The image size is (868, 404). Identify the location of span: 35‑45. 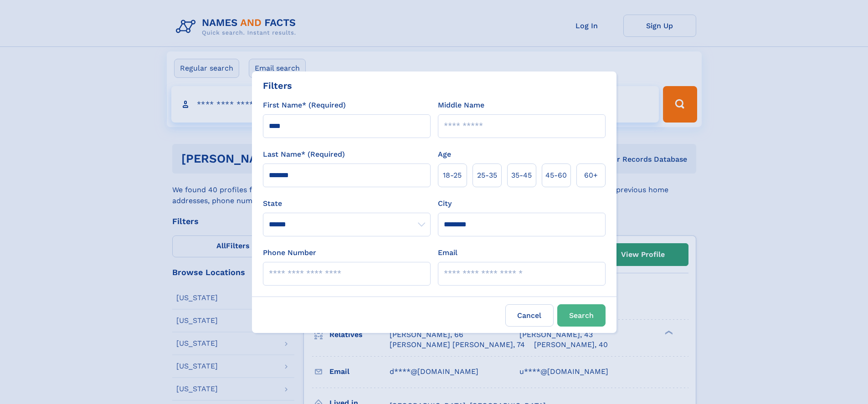
(521, 176).